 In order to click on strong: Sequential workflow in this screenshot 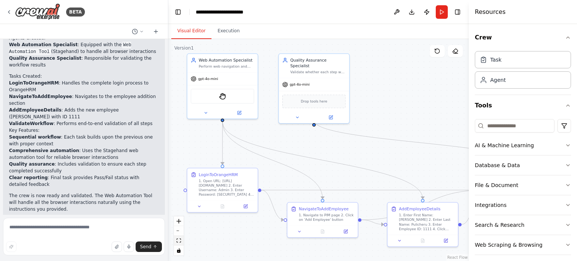, I will do `click(35, 137)`.